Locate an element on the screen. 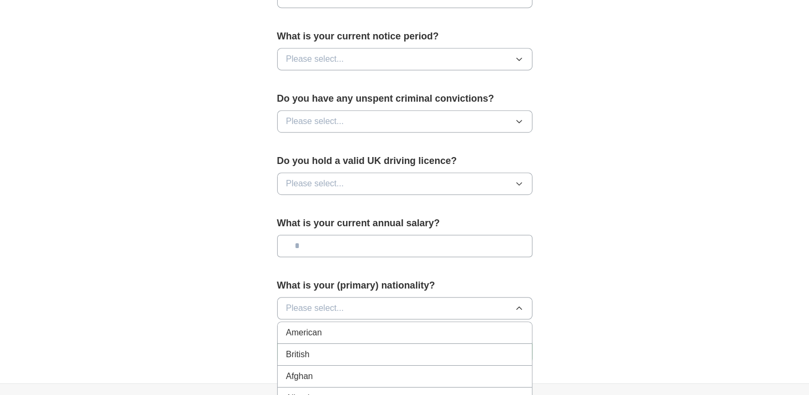 Image resolution: width=809 pixels, height=395 pixels. label: What is your (primary) nationality? is located at coordinates (405, 285).